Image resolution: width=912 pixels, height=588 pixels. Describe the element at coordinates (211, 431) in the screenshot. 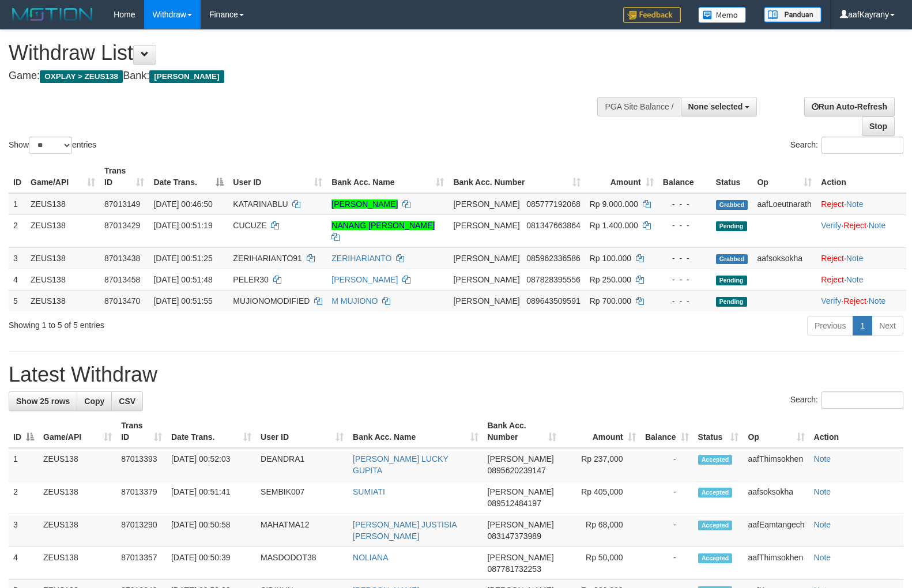

I see `th: Date Trans.: activate to sort column ascending` at that location.